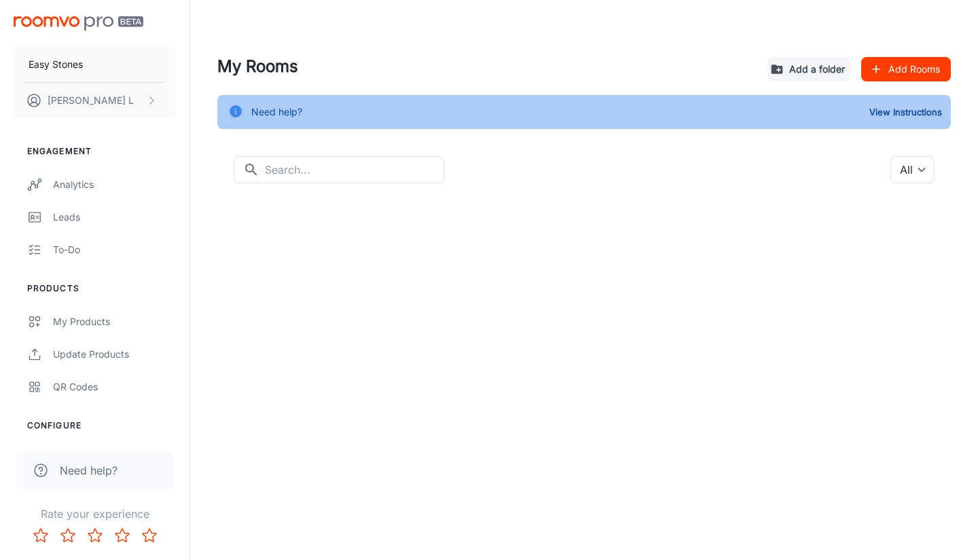 The image size is (978, 560). What do you see at coordinates (114, 322) in the screenshot?
I see `div: My Products` at bounding box center [114, 322].